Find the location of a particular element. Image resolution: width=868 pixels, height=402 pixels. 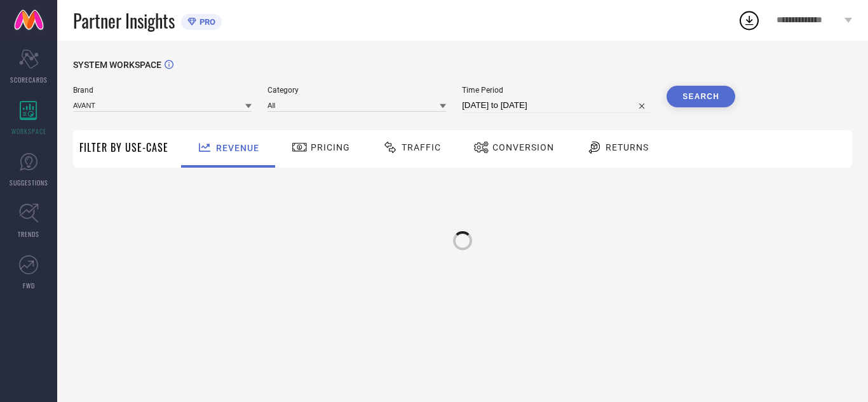

div: Open download list is located at coordinates (749, 20).